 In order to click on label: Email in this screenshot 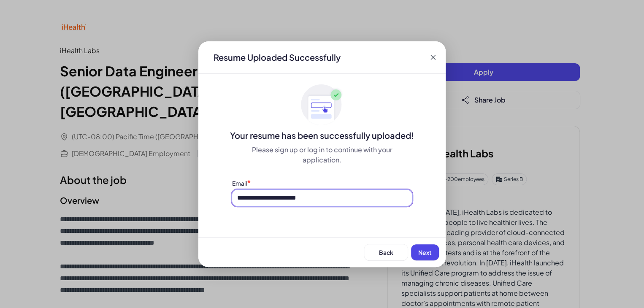, I will do `click(239, 183)`.